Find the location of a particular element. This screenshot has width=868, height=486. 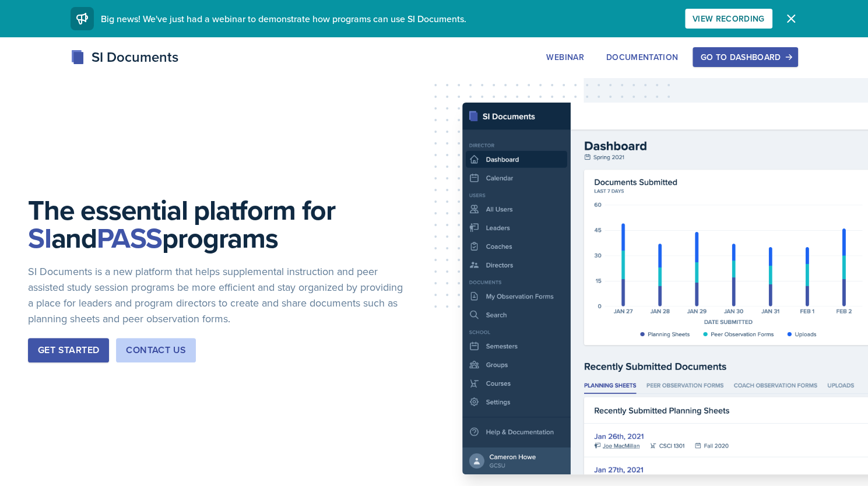

button: Documentation is located at coordinates (642, 57).